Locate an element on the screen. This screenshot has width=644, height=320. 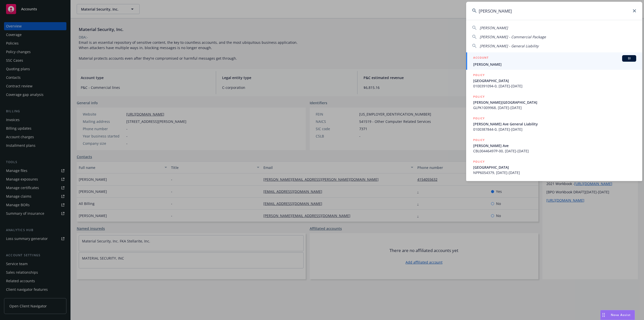
button: Nova Assist is located at coordinates (617, 315).